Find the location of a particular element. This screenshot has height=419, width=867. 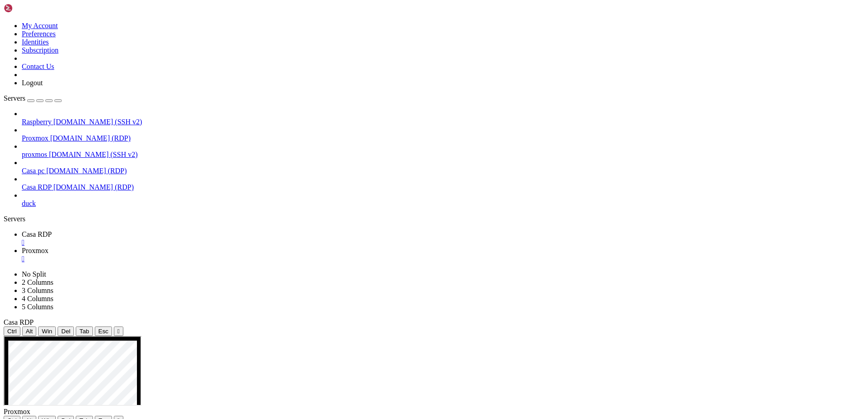

a: Preferences is located at coordinates (39, 34).